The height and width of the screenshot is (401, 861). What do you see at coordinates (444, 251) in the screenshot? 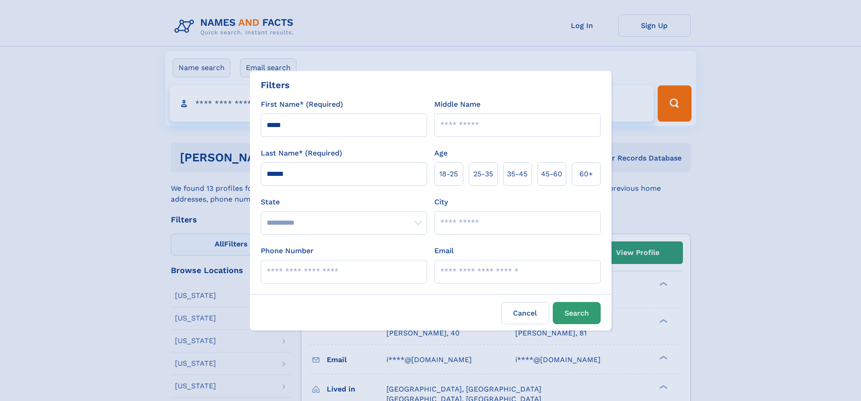
I see `label: Email` at bounding box center [444, 251].